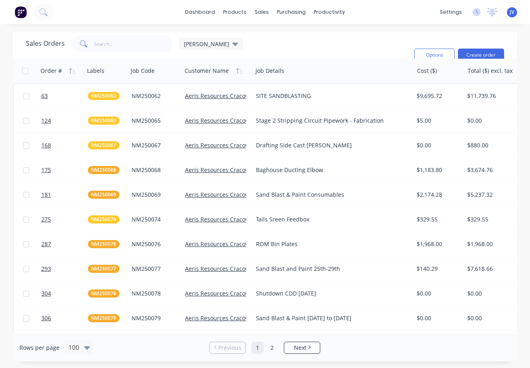 Image resolution: width=530 pixels, height=368 pixels. Describe the element at coordinates (104, 170) in the screenshot. I see `button: NM250068` at that location.